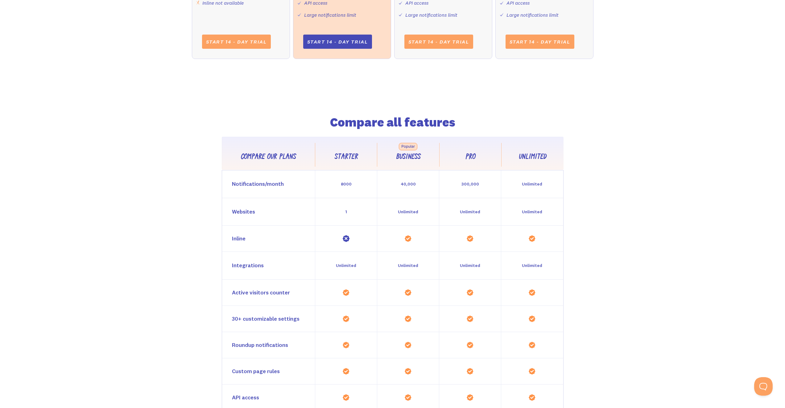 The height and width of the screenshot is (408, 785). What do you see at coordinates (470, 184) in the screenshot?
I see `div: 300,000` at bounding box center [470, 184].